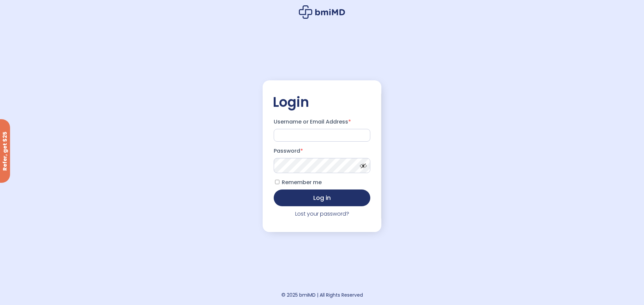 Image resolution: width=644 pixels, height=305 pixels. Describe the element at coordinates (322, 151) in the screenshot. I see `label: Password` at that location.